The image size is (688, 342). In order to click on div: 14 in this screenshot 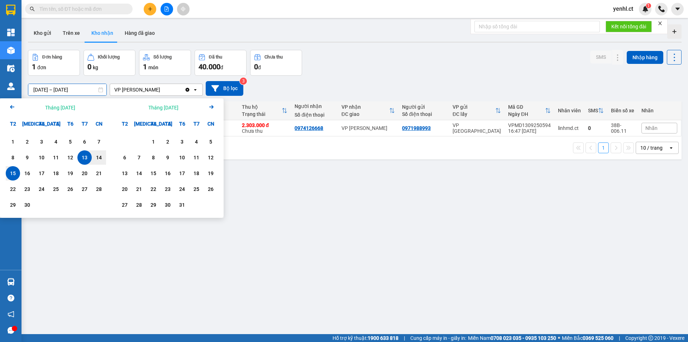, I will do `click(99, 157)`.